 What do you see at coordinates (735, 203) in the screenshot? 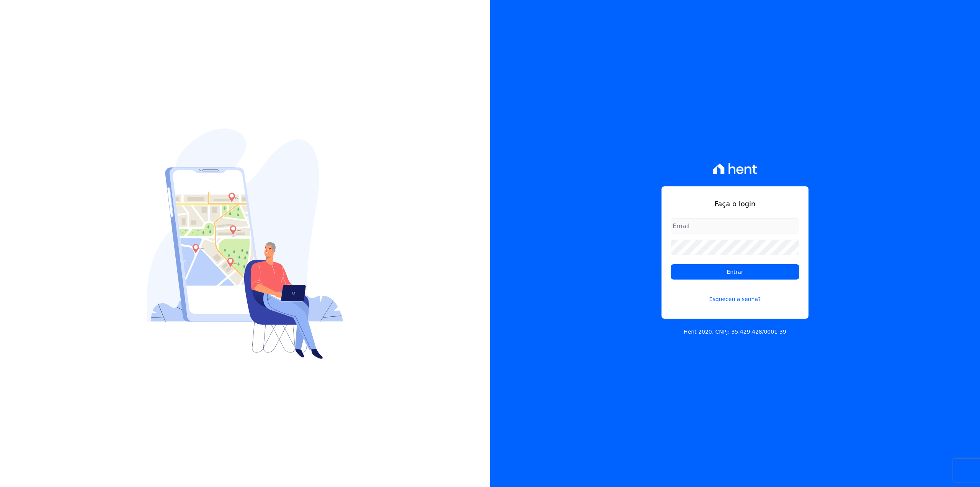
I see `h1: Faça o login` at bounding box center [735, 203].